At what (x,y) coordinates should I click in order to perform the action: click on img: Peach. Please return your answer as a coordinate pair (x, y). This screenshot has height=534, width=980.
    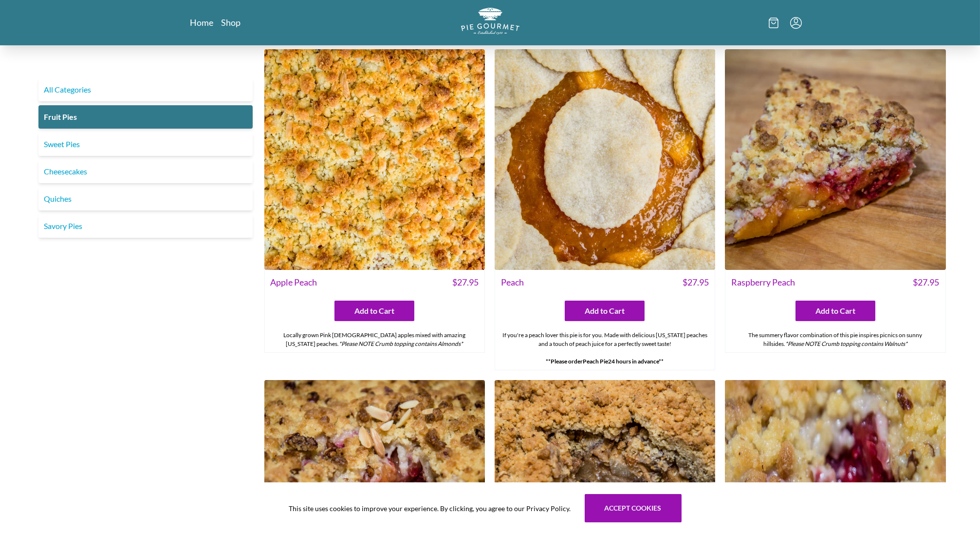
    Looking at the image, I should click on (605, 159).